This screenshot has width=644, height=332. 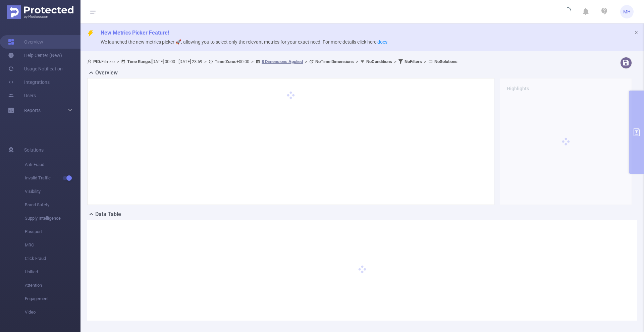 What do you see at coordinates (53, 312) in the screenshot?
I see `span: Video` at bounding box center [53, 312].